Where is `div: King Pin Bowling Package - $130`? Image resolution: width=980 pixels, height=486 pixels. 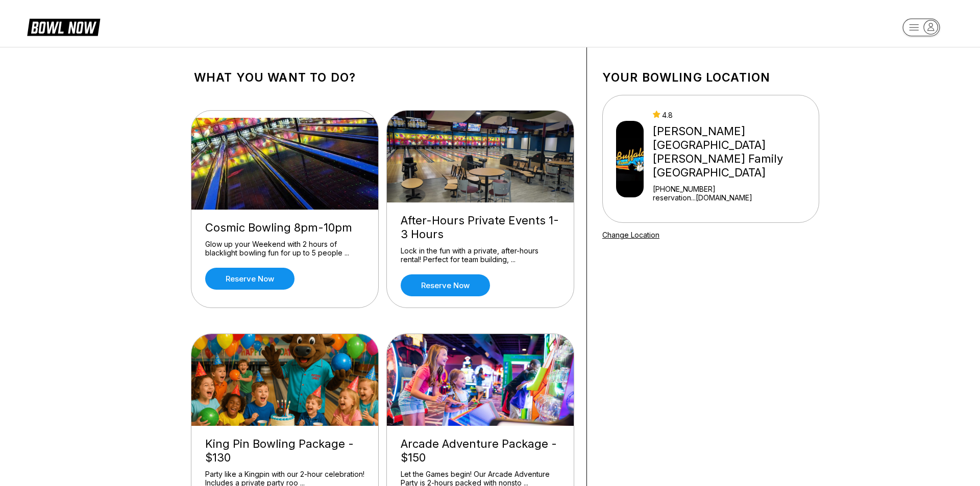
div: King Pin Bowling Package - $130 is located at coordinates (285, 451).